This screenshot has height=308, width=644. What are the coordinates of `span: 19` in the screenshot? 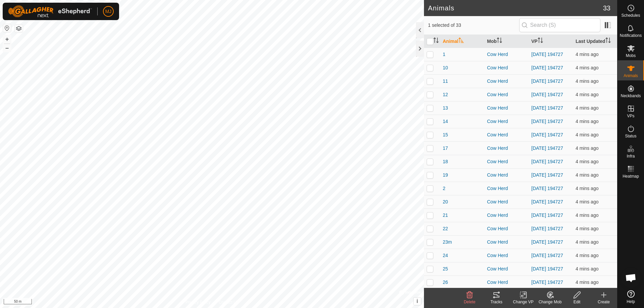 It's located at (446, 175).